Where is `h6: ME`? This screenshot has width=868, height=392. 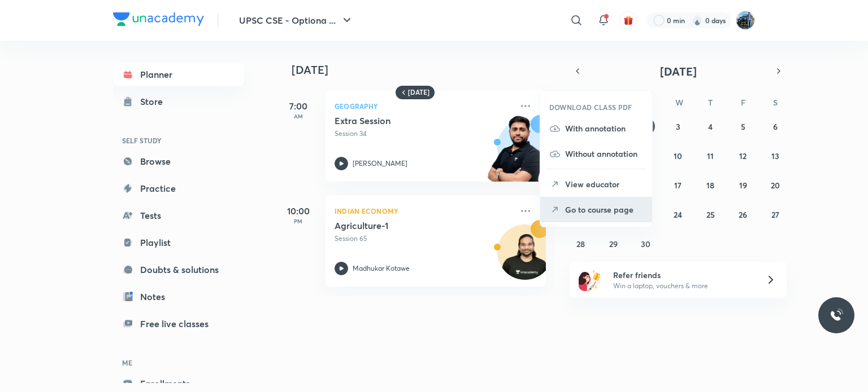
h6: ME is located at coordinates (179, 363).